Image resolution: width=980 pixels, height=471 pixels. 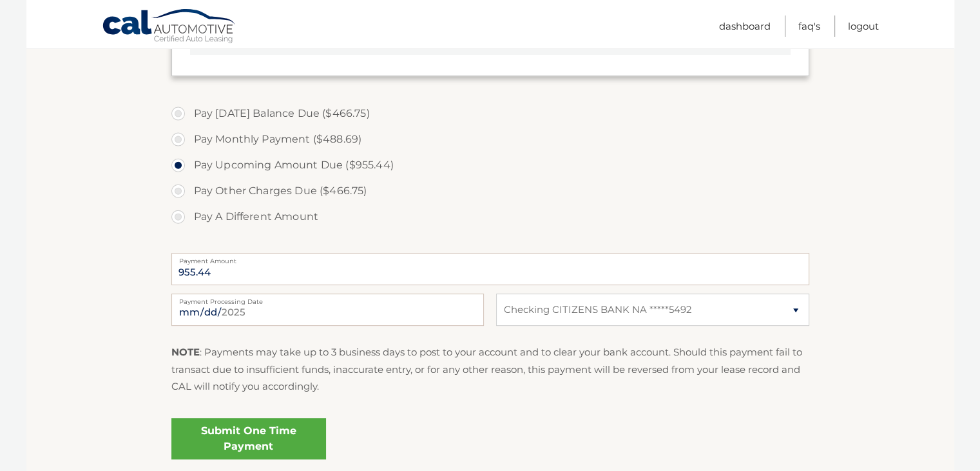 I want to click on p: : Payments may take up to 3 business days to post to your account and to clear your bank account...., so click(x=490, y=369).